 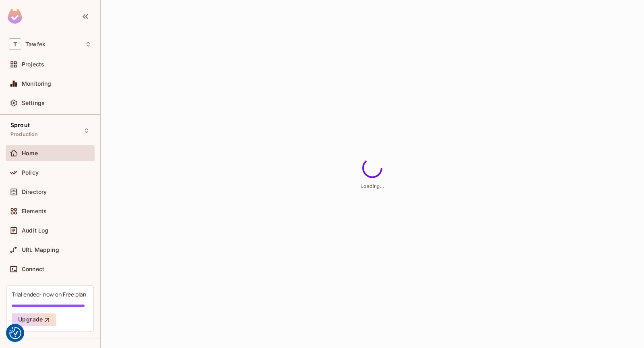 What do you see at coordinates (30, 153) in the screenshot?
I see `span: Home` at bounding box center [30, 153].